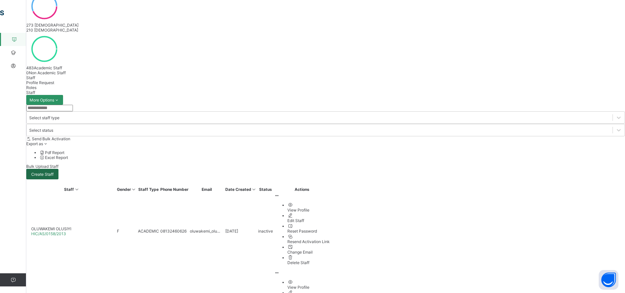  I want to click on div: Edit Staff, so click(309, 221).